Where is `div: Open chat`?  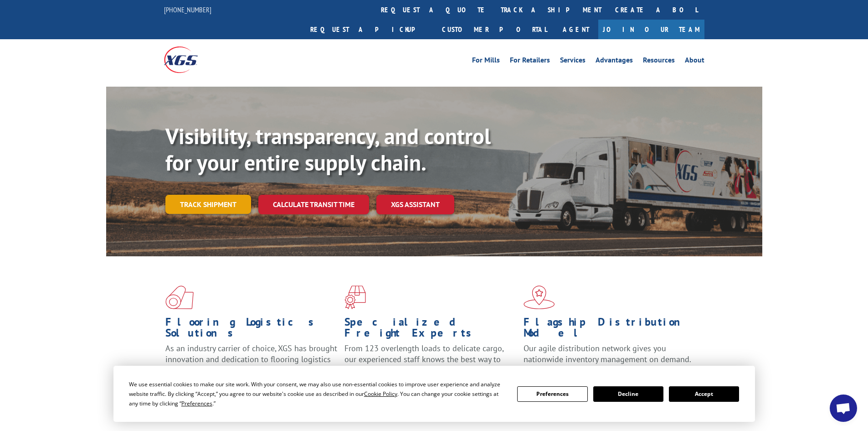
div: Open chat is located at coordinates (843, 408).